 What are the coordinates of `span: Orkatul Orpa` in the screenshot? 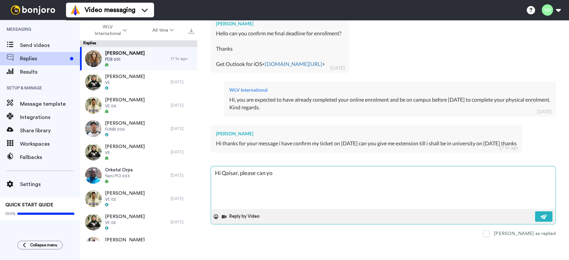 It's located at (119, 170).